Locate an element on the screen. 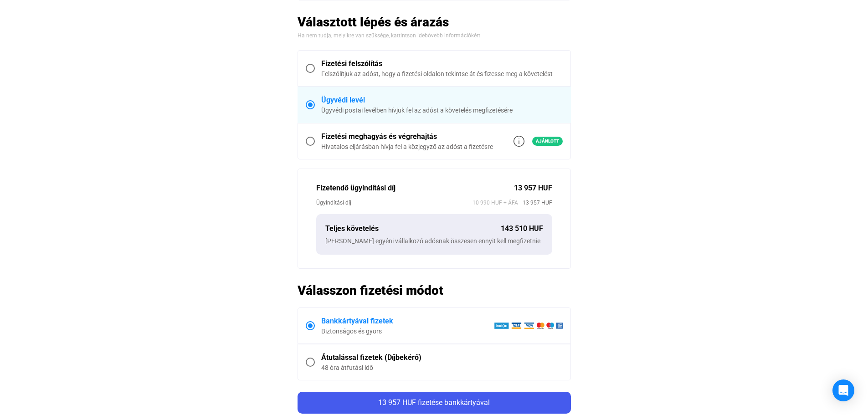 Image resolution: width=868 pixels, height=415 pixels. div: Bankkártyával fizetek is located at coordinates (408, 321).